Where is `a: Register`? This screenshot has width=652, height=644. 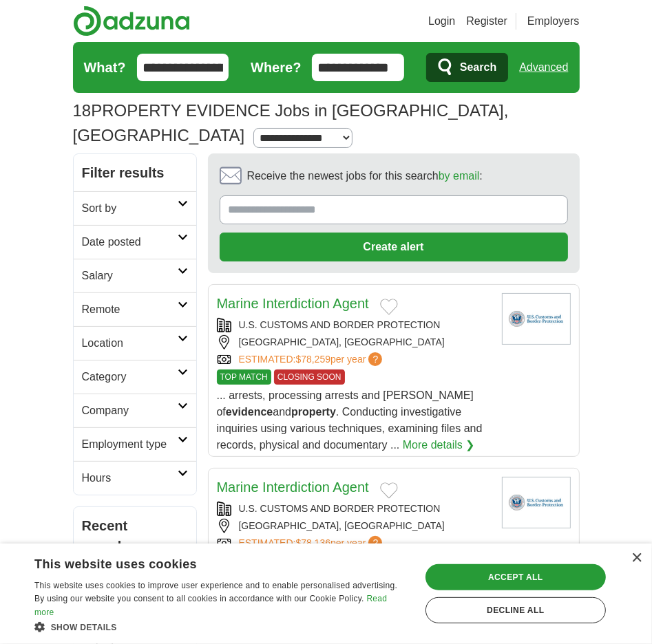
a: Register is located at coordinates (486, 21).